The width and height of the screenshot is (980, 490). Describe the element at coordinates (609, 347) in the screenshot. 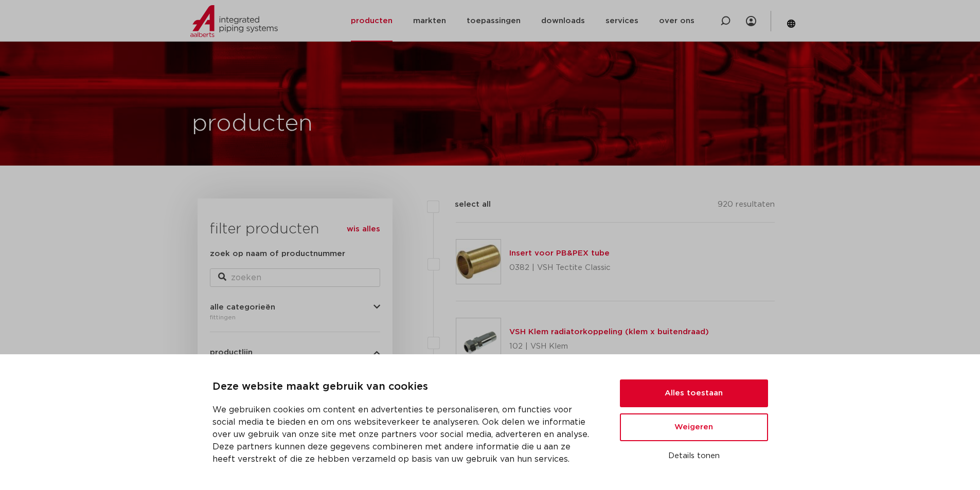

I see `p: 102 | VSH Klem` at that location.